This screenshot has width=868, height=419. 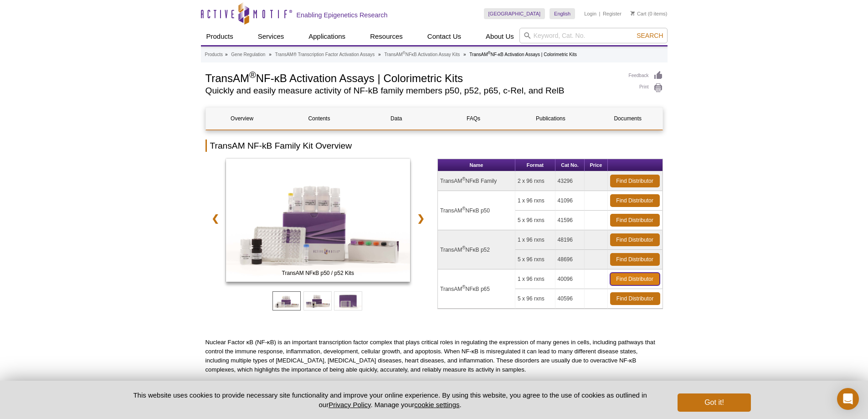 What do you see at coordinates (571, 298) in the screenshot?
I see `td: 40596` at bounding box center [571, 298].